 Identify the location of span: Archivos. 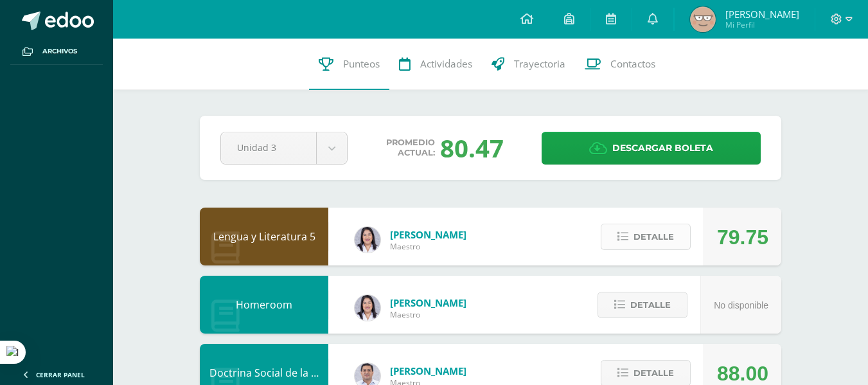
(60, 51).